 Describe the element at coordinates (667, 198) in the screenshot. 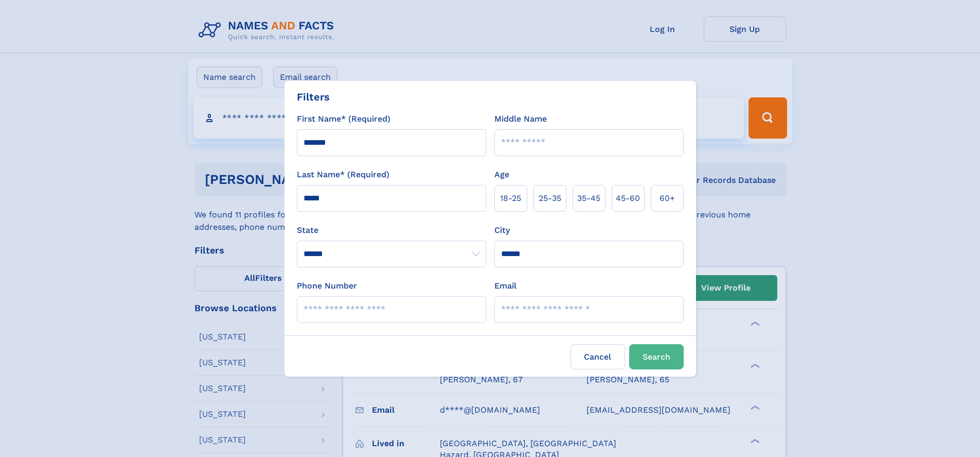

I see `span: 60+` at that location.